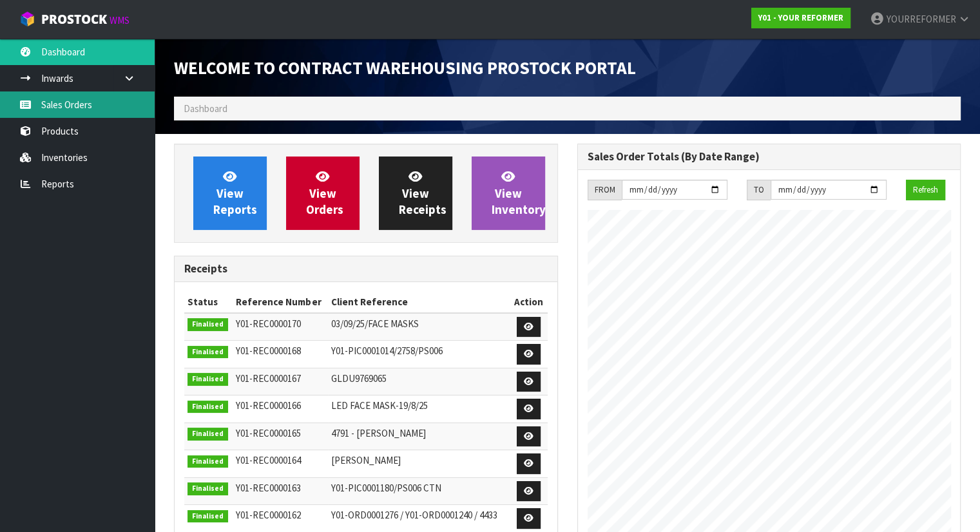 This screenshot has width=980, height=532. I want to click on img: cube-alt.png, so click(27, 19).